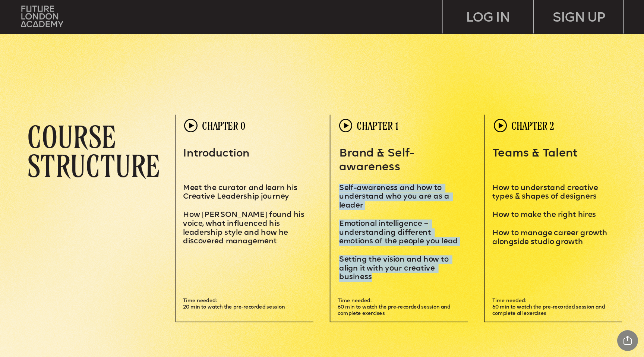  What do you see at coordinates (394, 307) in the screenshot?
I see `span: Time needed: 60 min to watch the pre-recorded session and complete exercises` at bounding box center [394, 307].